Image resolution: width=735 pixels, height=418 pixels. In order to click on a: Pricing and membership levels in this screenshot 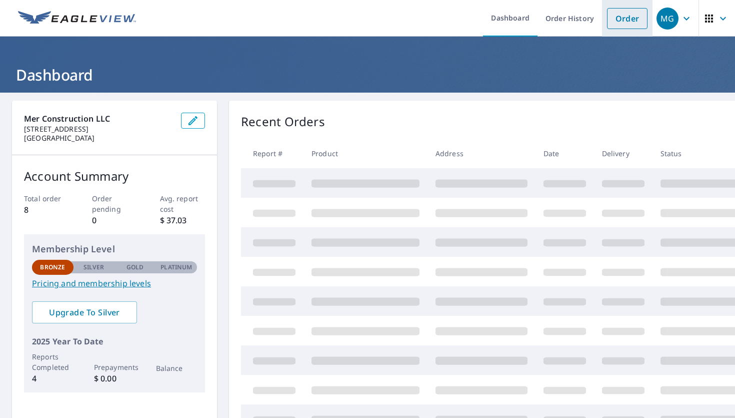, I will do `click(115, 283)`.